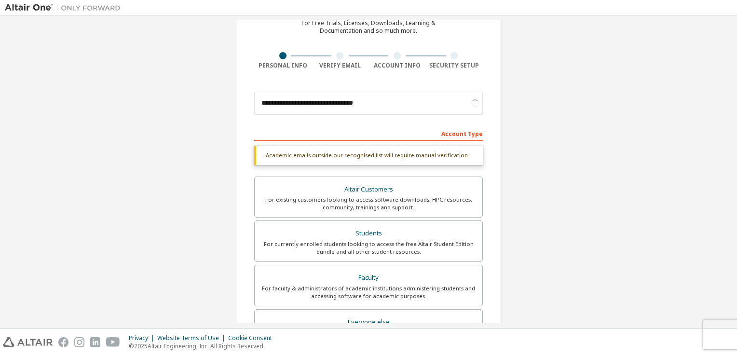  What do you see at coordinates (369, 133) in the screenshot?
I see `div: Account Type` at bounding box center [369, 133].